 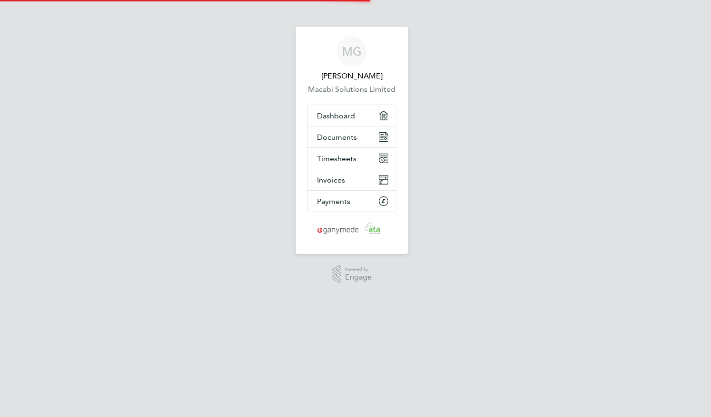 I want to click on span: Timesheets, so click(x=337, y=158).